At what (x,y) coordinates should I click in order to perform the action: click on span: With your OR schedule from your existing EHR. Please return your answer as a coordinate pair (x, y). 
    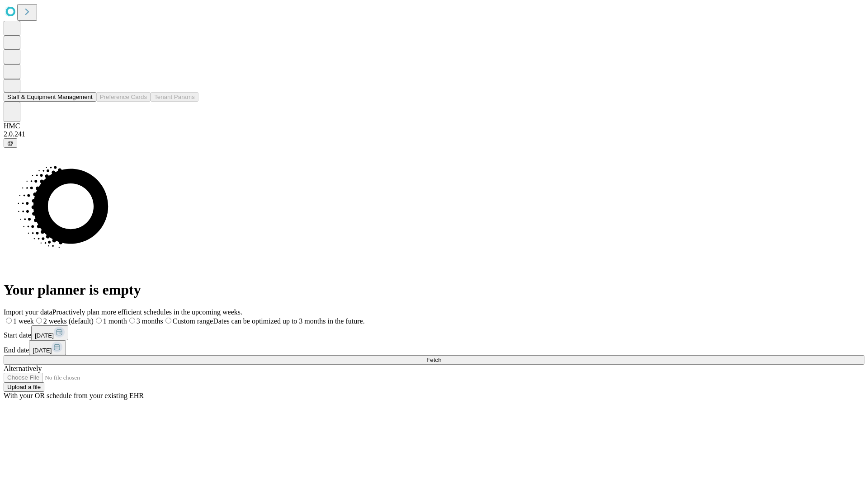
    Looking at the image, I should click on (73, 395).